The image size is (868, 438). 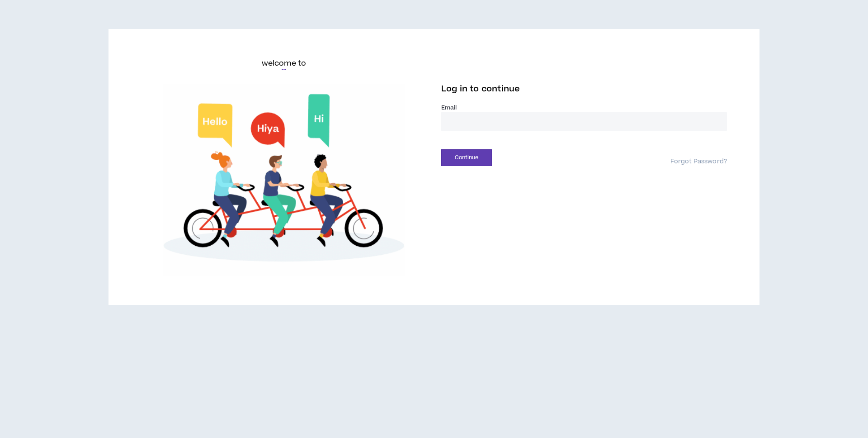 I want to click on label: Email, so click(x=584, y=108).